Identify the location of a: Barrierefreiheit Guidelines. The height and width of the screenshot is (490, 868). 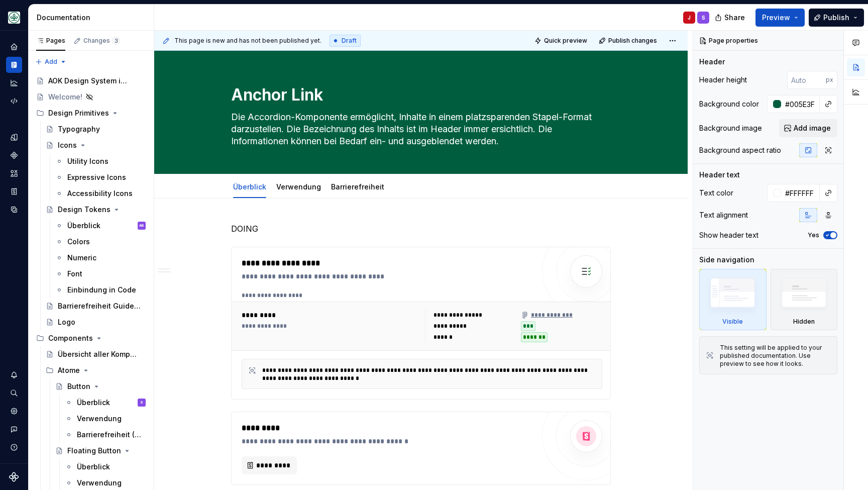
(96, 306).